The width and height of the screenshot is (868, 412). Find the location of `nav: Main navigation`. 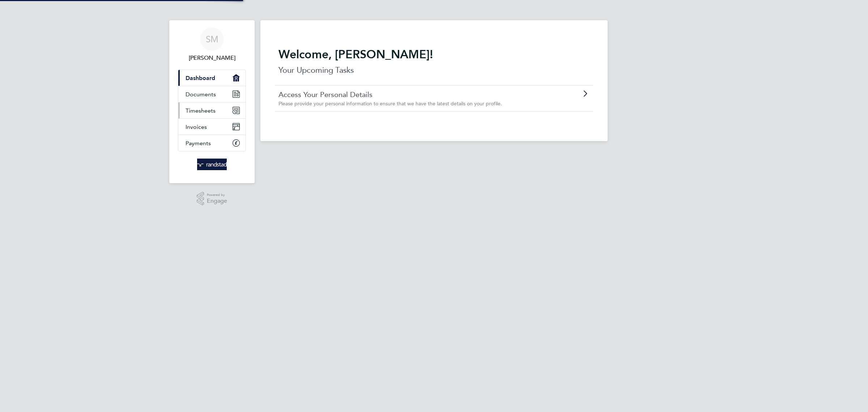

nav: Main navigation is located at coordinates (212, 102).